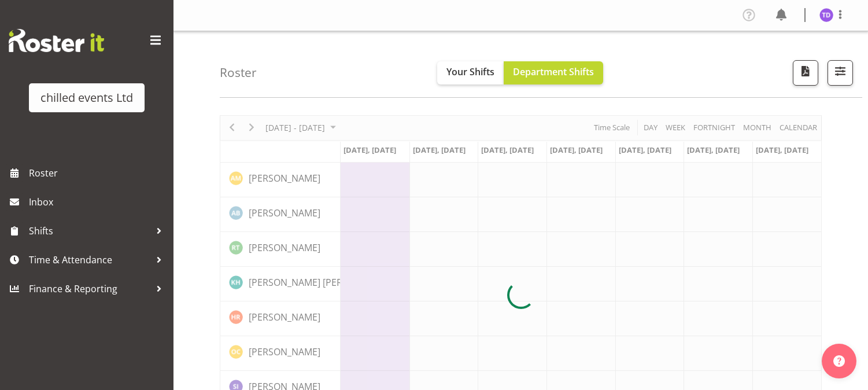 Image resolution: width=868 pixels, height=390 pixels. Describe the element at coordinates (87, 98) in the screenshot. I see `div: chilled events Ltd` at that location.